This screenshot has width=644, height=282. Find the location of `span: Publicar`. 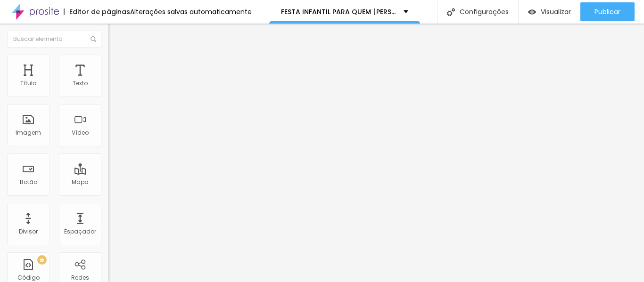

span: Publicar is located at coordinates (607, 11).